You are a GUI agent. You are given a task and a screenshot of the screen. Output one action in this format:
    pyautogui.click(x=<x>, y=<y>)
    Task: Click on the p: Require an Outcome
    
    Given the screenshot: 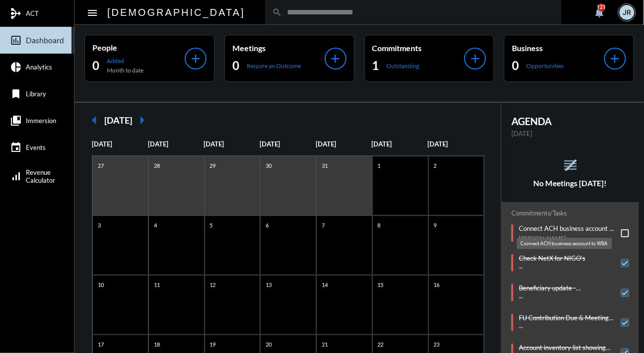 What is the action you would take?
    pyautogui.click(x=274, y=66)
    